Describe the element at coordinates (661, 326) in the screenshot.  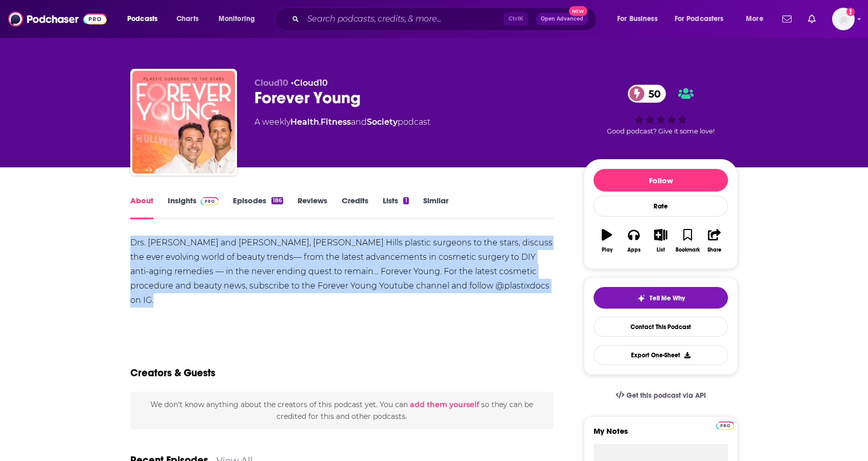
I see `a: Contact This Podcast` at that location.